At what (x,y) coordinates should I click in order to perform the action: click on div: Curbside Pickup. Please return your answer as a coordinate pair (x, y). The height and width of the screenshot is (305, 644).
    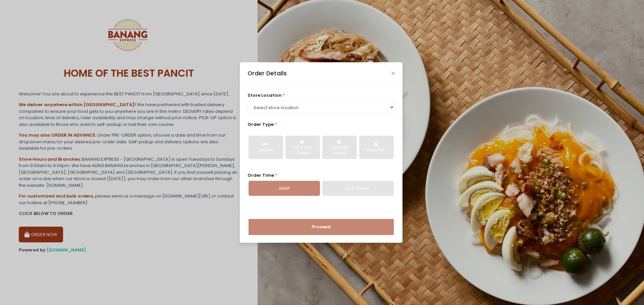
    Looking at the image, I should click on (340, 150).